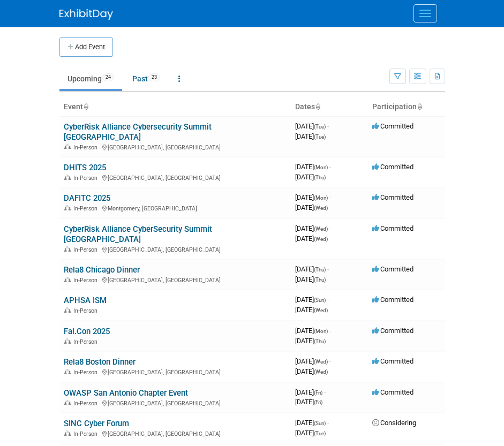  I want to click on a: DAFITC 2025, so click(87, 198).